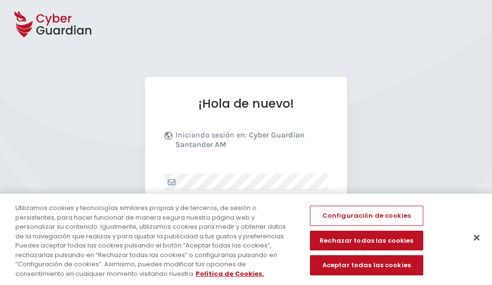 This screenshot has height=285, width=492. Describe the element at coordinates (155, 241) in the screenshot. I see `div: Utilizamos cookies y tecnologías similares propias y de terceros, de sesión o persistentes, para ...` at that location.